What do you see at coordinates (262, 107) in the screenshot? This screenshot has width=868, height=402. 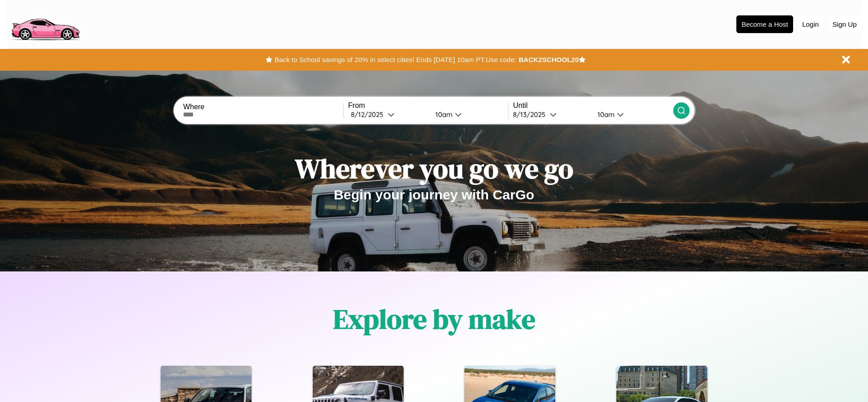 I see `label: Where` at bounding box center [262, 107].